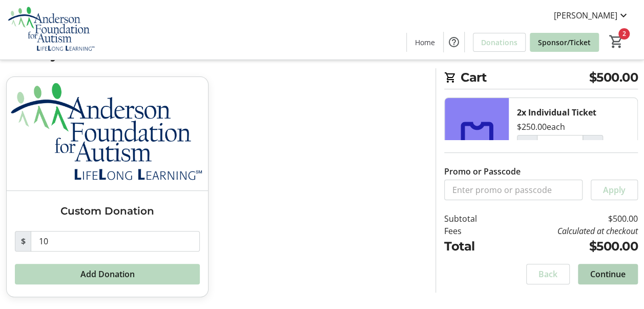  What do you see at coordinates (108, 274) in the screenshot?
I see `span: Add Donation` at bounding box center [108, 274].